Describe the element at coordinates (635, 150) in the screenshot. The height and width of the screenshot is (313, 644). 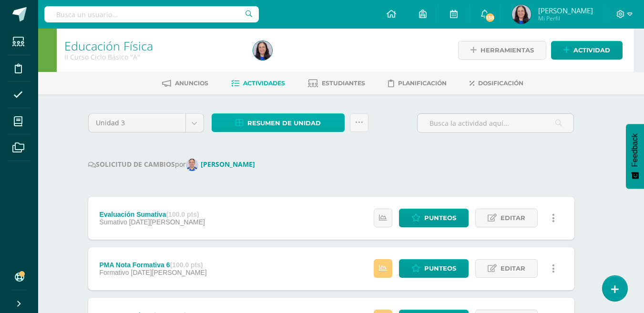
I see `span: Feedback` at that location.